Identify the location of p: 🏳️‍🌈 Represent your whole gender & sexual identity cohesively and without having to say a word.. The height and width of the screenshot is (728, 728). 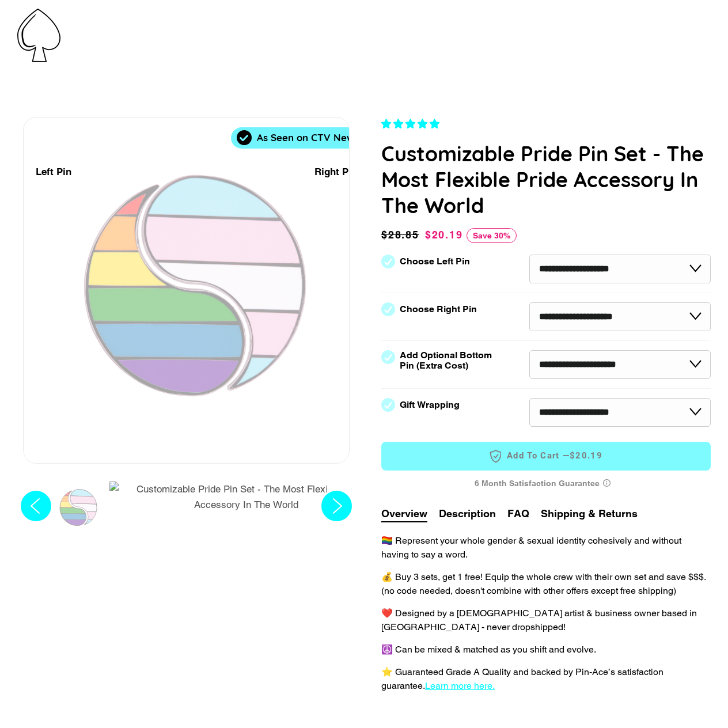
(545, 548).